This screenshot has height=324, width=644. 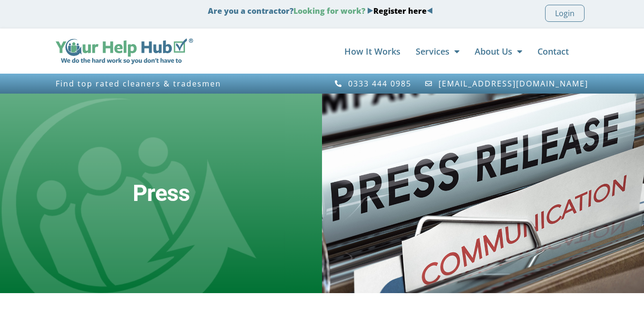 I want to click on img: Your Help Hub Wide Logo, so click(x=124, y=51).